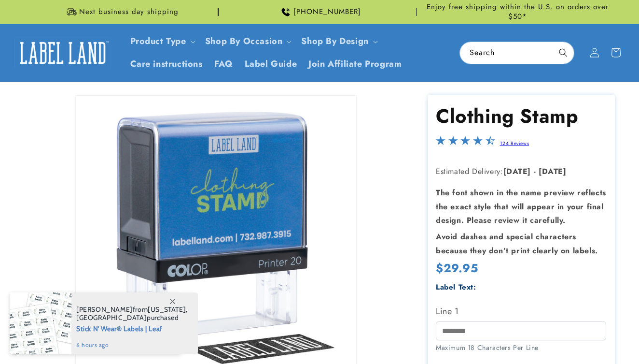 The image size is (639, 364). I want to click on strong: The font shown in the name preview reflects the exact style that will appear in your final design..., so click(521, 207).